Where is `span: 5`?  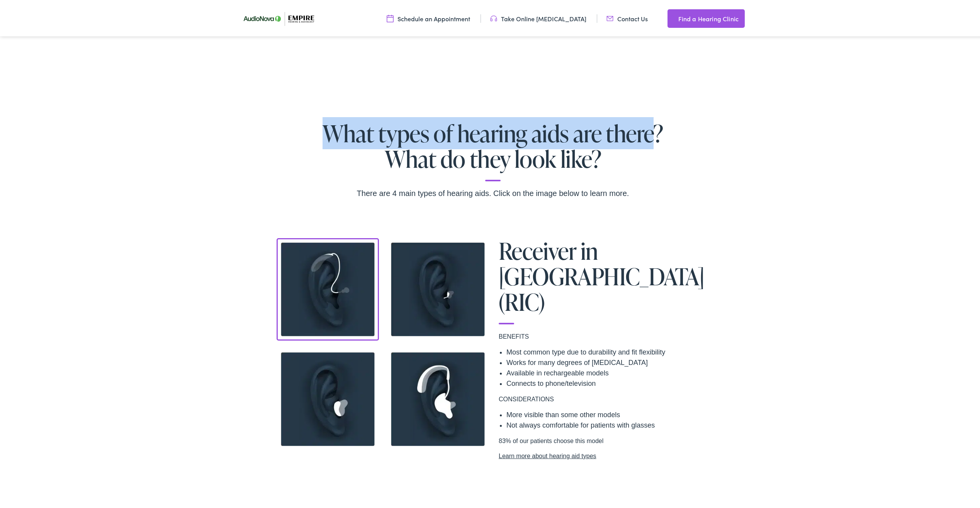 span: 5 is located at coordinates (525, 28).